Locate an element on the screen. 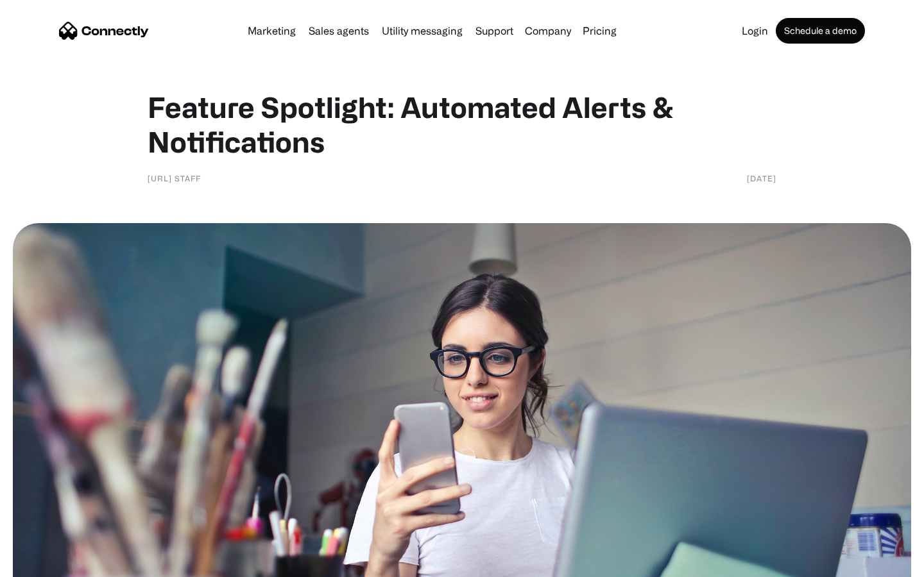 The width and height of the screenshot is (924, 577). a: Marketing is located at coordinates (271, 31).